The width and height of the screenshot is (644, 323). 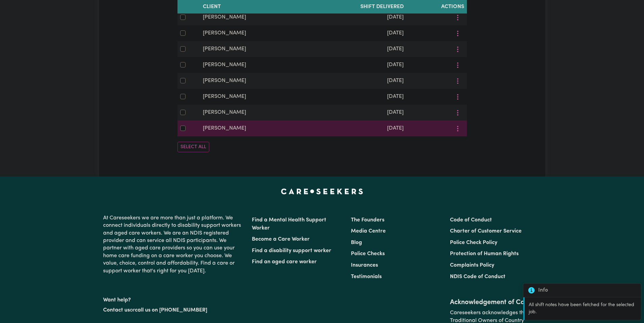 I want to click on span: Client, so click(x=212, y=7).